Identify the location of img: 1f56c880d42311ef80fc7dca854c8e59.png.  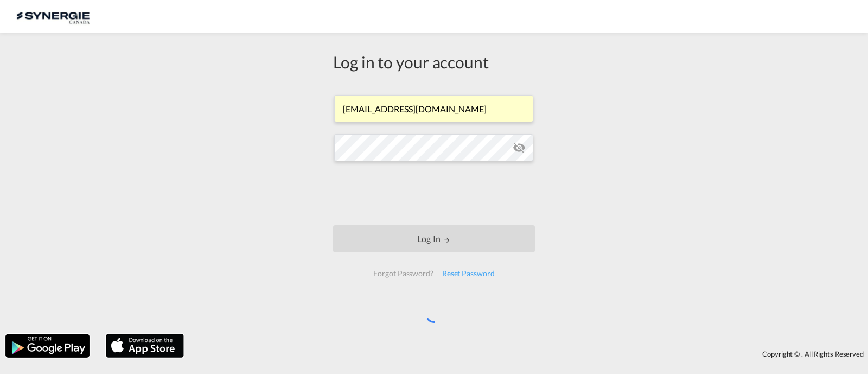
(53, 16).